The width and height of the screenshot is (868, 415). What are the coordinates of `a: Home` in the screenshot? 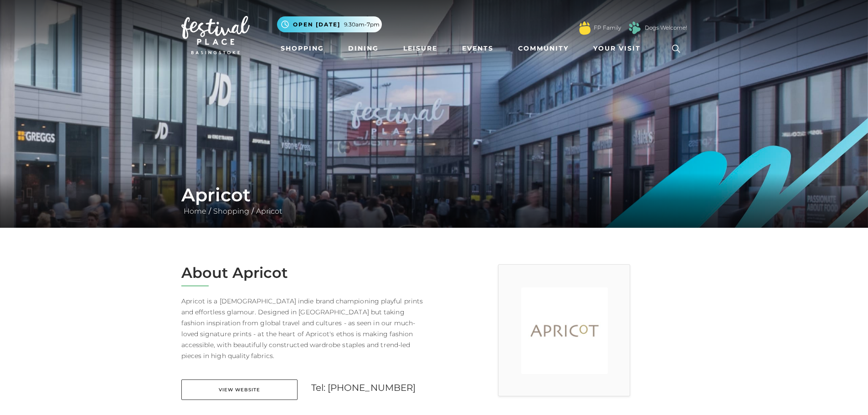 It's located at (195, 211).